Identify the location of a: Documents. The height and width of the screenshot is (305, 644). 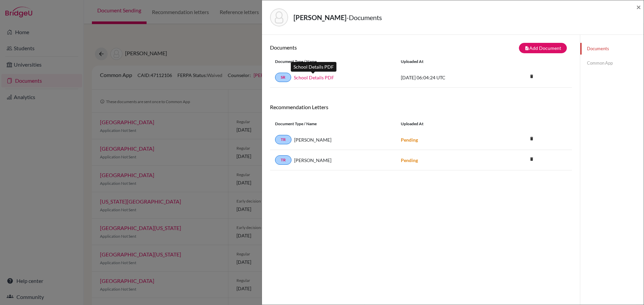
(612, 48).